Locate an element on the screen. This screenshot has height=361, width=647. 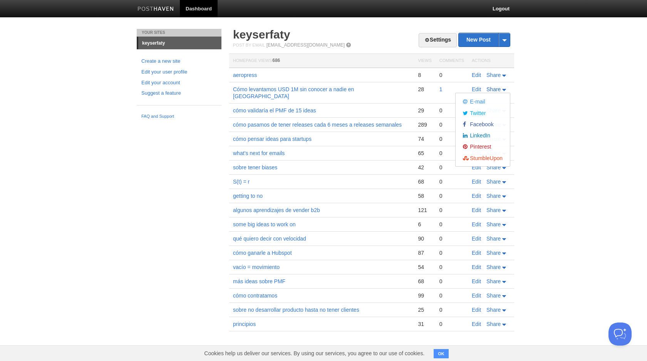
span: Post by Email is located at coordinates (249, 45).